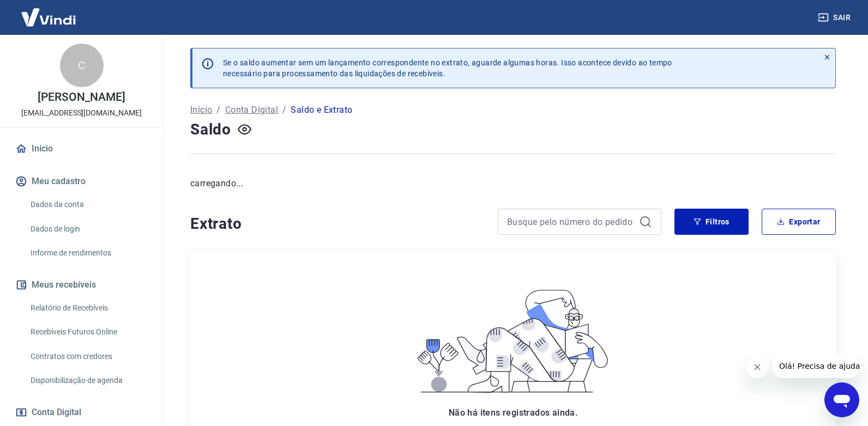  I want to click on a: Relatório de Recebíveis, so click(88, 308).